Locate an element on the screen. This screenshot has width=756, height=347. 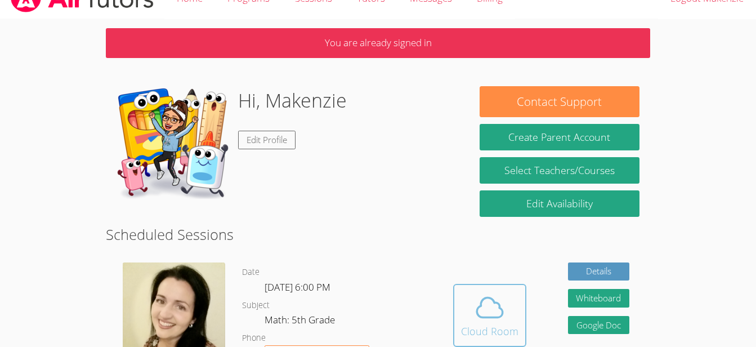
dt: Date is located at coordinates (250, 272).